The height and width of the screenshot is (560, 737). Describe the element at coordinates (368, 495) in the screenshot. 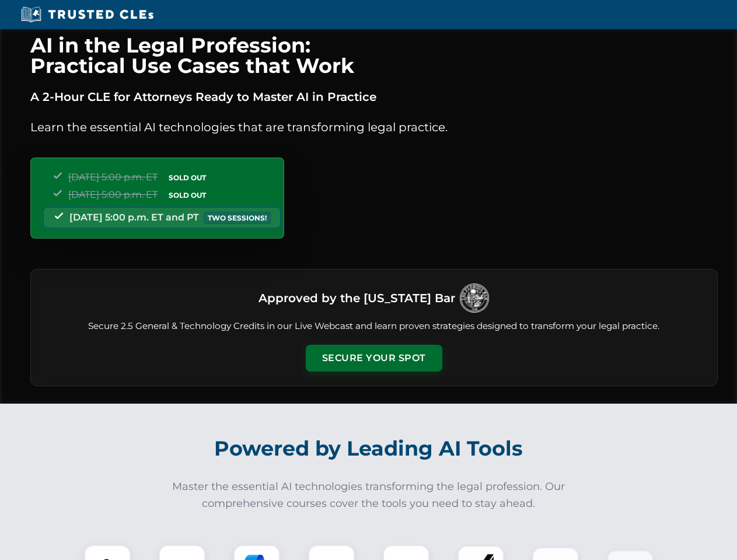

I see `p: Master the essential AI technologies transforming the legal profession. Our comprehensive courses...` at that location.